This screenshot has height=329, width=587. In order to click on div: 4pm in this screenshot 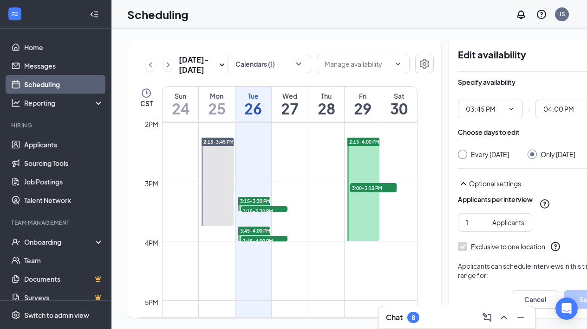, I will do `click(151, 243)`.